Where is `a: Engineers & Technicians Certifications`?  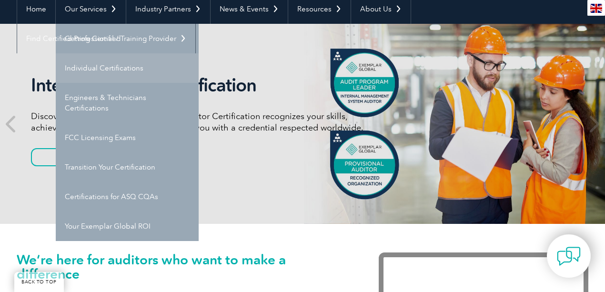 a: Engineers & Technicians Certifications is located at coordinates (127, 103).